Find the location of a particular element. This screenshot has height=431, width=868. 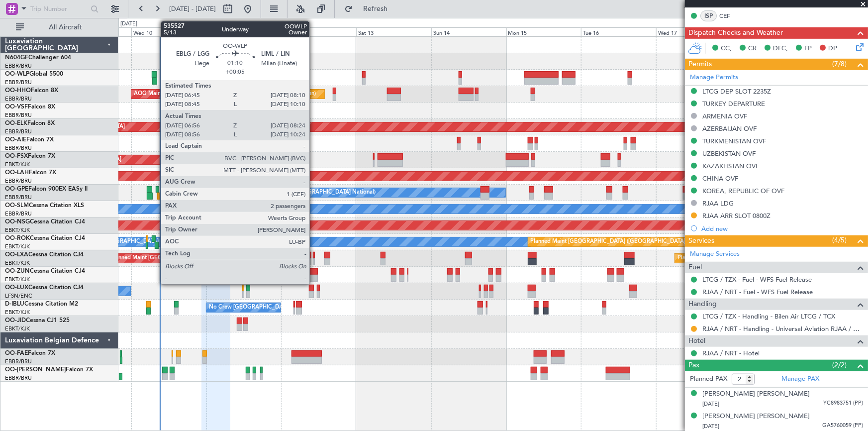

span: OO-FAE is located at coordinates (16, 353).